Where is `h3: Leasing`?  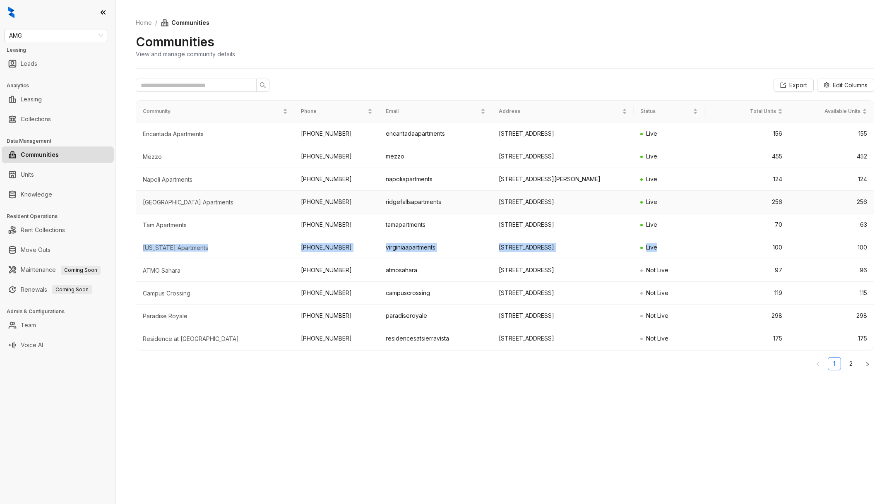 h3: Leasing is located at coordinates (61, 50).